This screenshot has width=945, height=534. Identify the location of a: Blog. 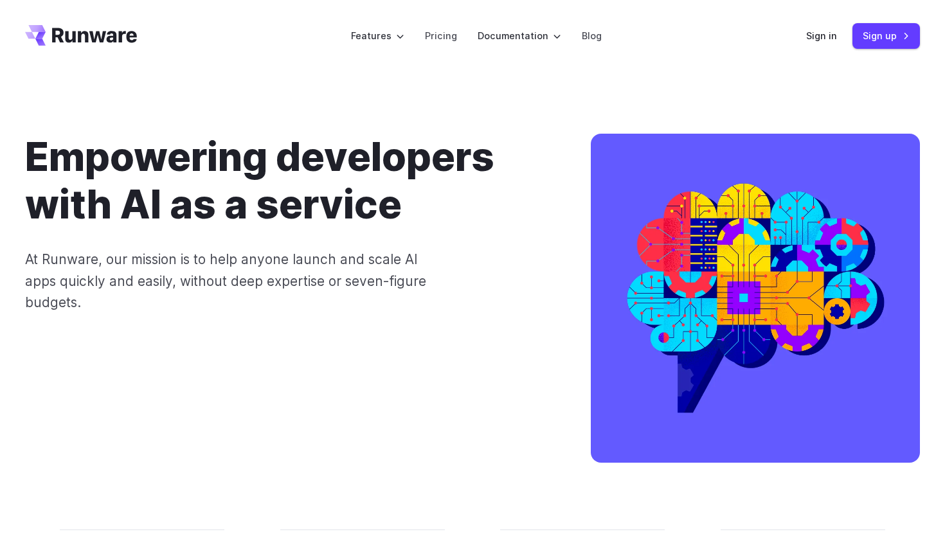
(591, 35).